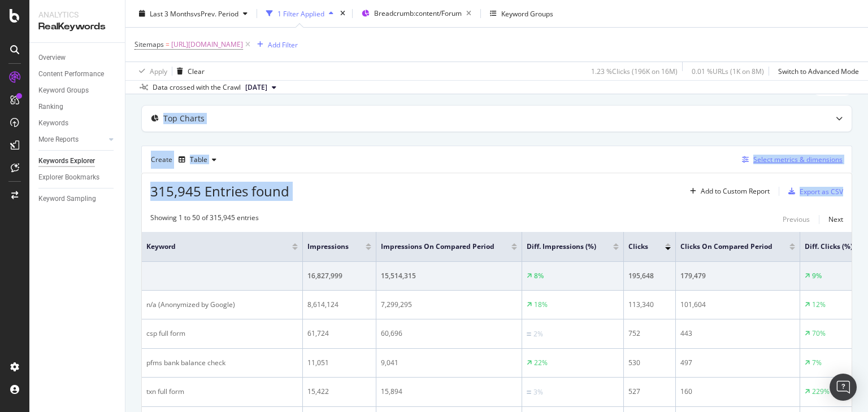 The image size is (868, 412). I want to click on div: 195,648, so click(649, 276).